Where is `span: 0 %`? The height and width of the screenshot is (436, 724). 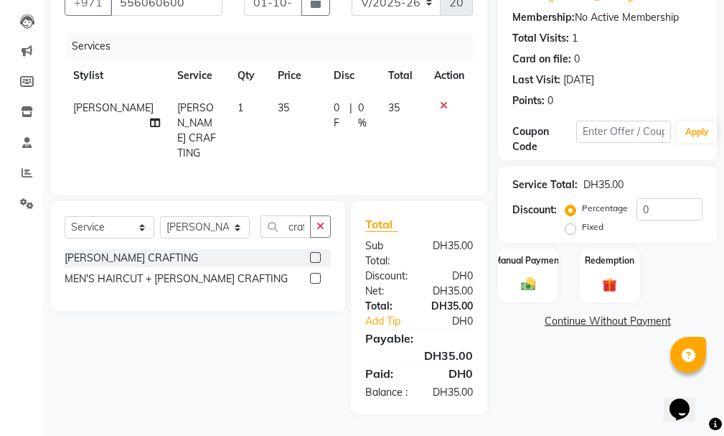
span: 0 % is located at coordinates (365, 116).